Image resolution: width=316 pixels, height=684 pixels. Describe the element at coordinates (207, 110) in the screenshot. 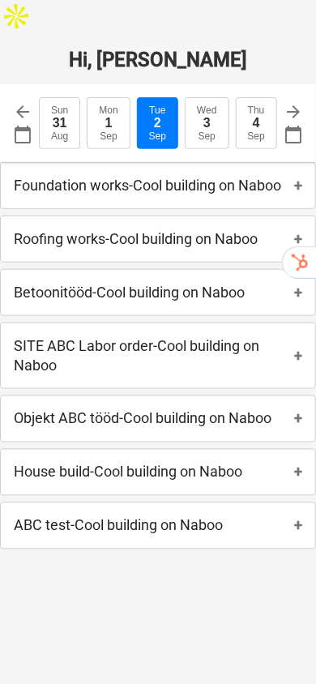

I see `div: Wed` at that location.